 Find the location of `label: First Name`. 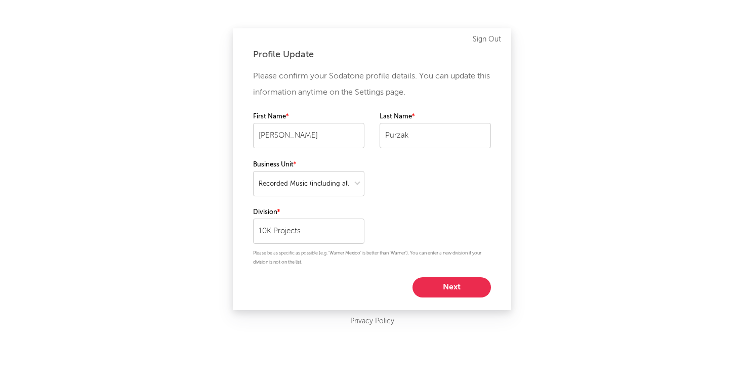

label: First Name is located at coordinates (309, 117).